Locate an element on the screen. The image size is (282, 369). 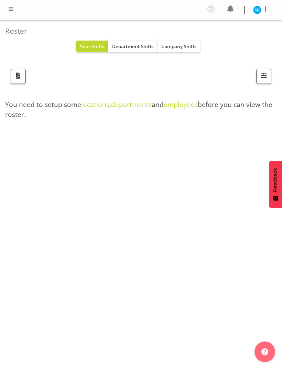
button: Download a PDF of the roster according to the set date range. is located at coordinates (18, 76).